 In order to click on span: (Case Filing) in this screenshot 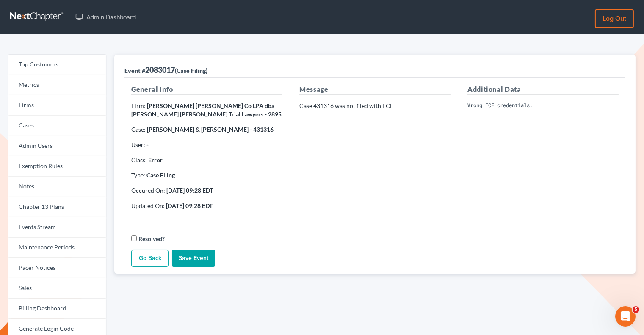, I will do `click(191, 70)`.